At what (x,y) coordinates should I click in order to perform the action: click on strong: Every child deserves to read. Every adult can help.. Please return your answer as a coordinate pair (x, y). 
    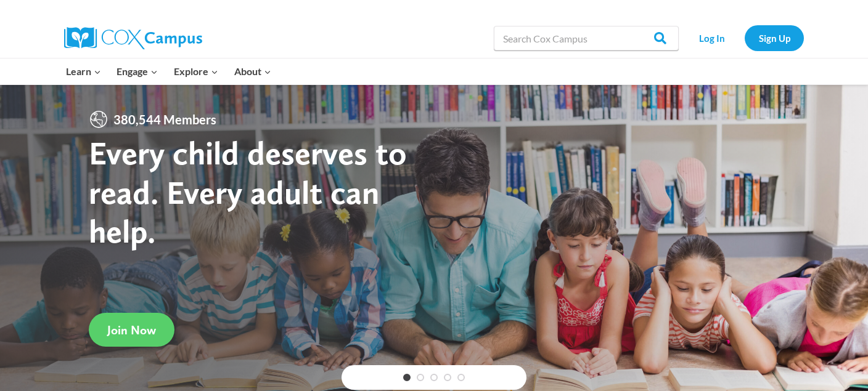
    Looking at the image, I should click on (247, 191).